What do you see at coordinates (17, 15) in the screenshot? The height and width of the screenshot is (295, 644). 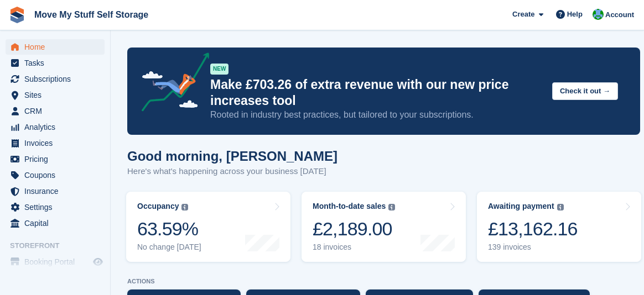 I see `img: stora-icon-8386f47178a22dfd0bd8f6a31ec36ba5ce8667c1dd55bd0f319d3a0aa187defe.svg` at bounding box center [17, 15].